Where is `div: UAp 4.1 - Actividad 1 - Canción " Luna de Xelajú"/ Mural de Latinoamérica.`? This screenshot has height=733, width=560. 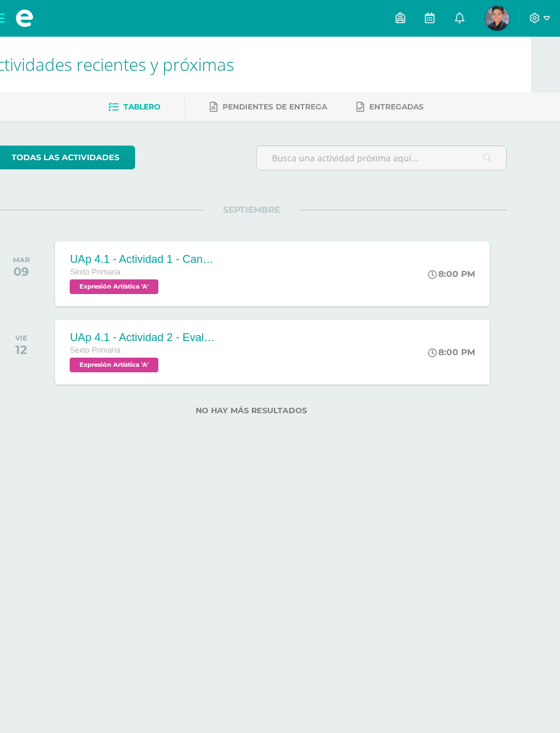 div: UAp 4.1 - Actividad 1 - Canción " Luna de Xelajú"/ Mural de Latinoamérica. is located at coordinates (143, 259).